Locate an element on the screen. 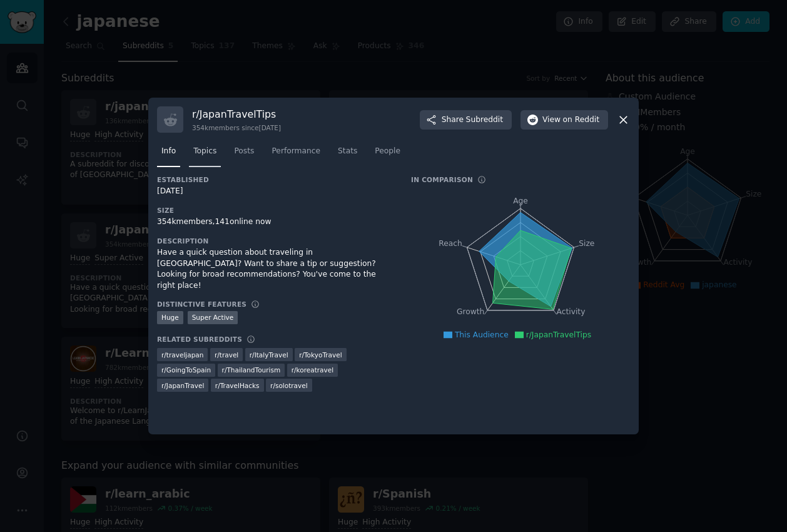 The image size is (787, 532). span: r/ travel is located at coordinates (227, 355).